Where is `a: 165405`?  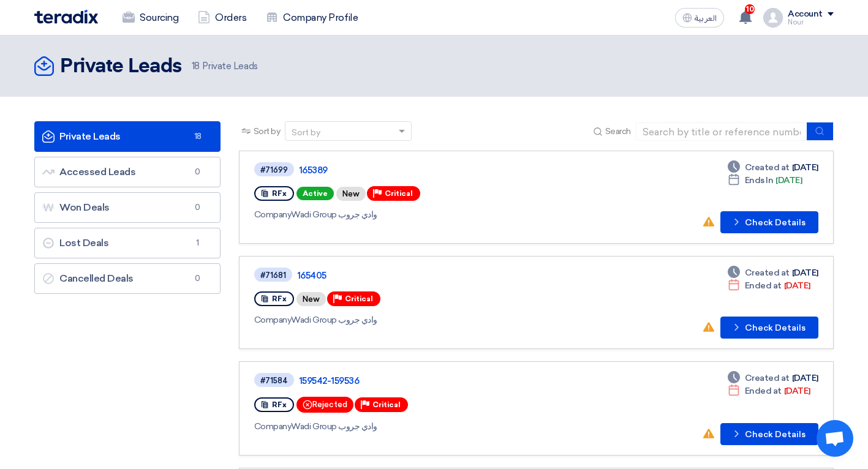 a: 165405 is located at coordinates (451, 276).